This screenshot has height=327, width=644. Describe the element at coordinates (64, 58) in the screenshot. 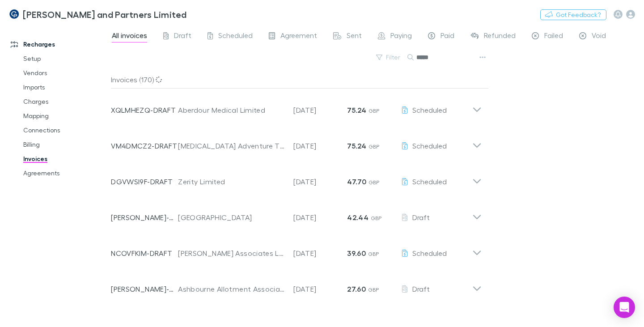

I see `a: Setup` at that location.